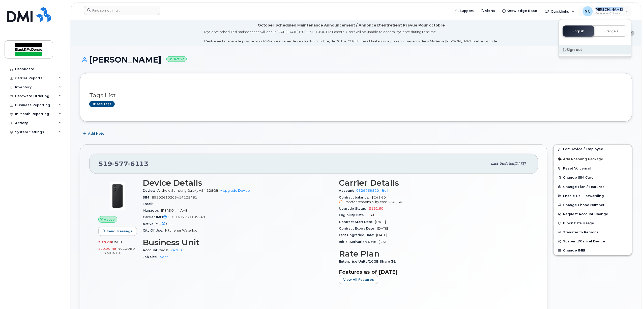 This screenshot has height=309, width=644. Describe the element at coordinates (109, 219) in the screenshot. I see `span: Active` at that location.